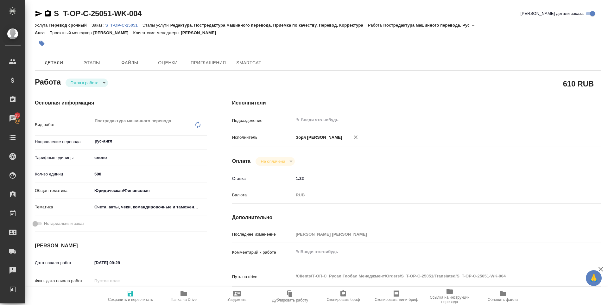 The height and width of the screenshot is (305, 608). I want to click on button: Сохранить и пересчитать, so click(130, 296).